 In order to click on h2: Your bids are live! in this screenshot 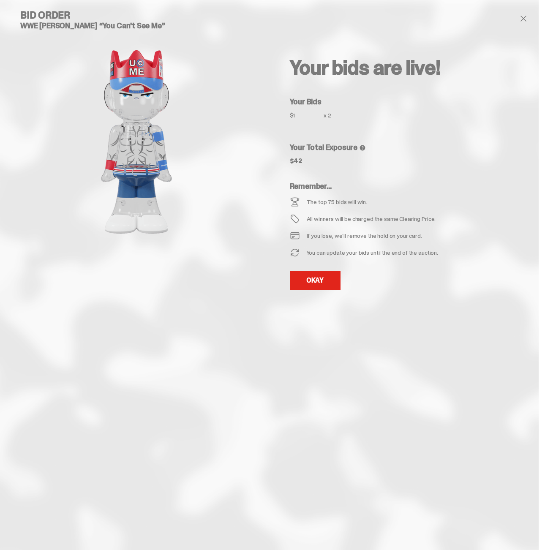, I will do `click(394, 68)`.